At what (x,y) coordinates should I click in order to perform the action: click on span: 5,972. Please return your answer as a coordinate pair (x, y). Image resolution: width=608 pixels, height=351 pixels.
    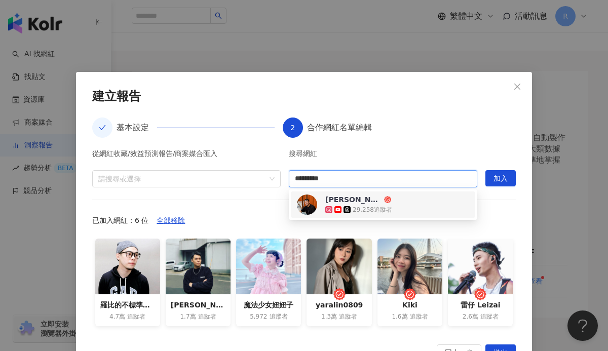
    Looking at the image, I should click on (258, 316).